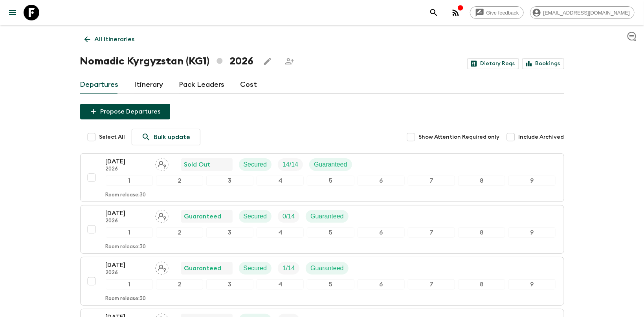 This screenshot has height=317, width=644. I want to click on a: Pack Leaders, so click(202, 85).